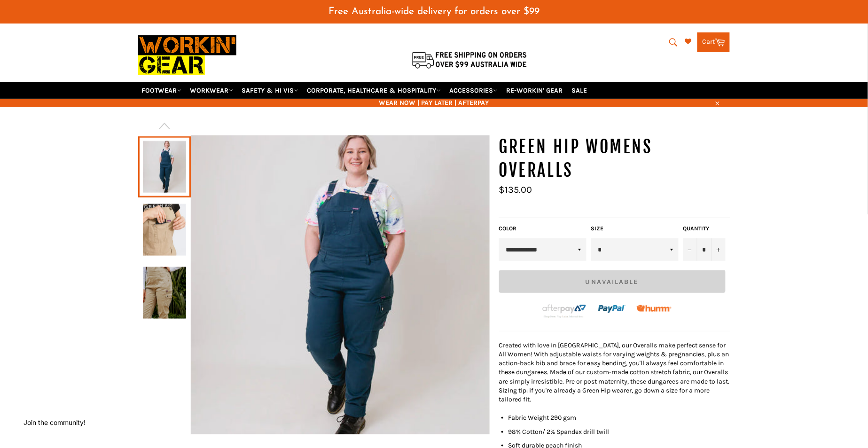 Image resolution: width=868 pixels, height=448 pixels. Describe the element at coordinates (635, 228) in the screenshot. I see `label: Size` at that location.